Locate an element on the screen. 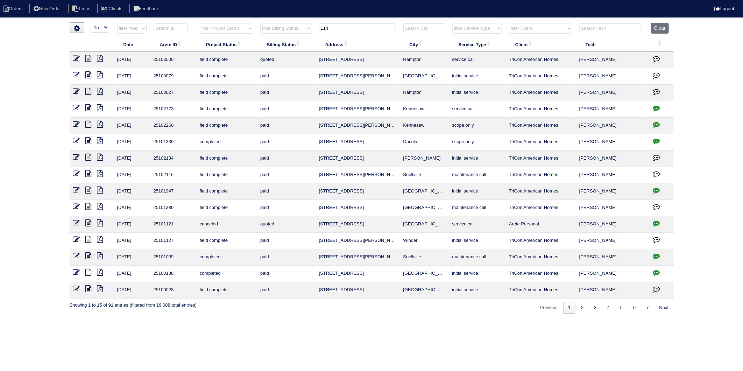 The width and height of the screenshot is (743, 371). td: Kennesaw is located at coordinates (424, 109).